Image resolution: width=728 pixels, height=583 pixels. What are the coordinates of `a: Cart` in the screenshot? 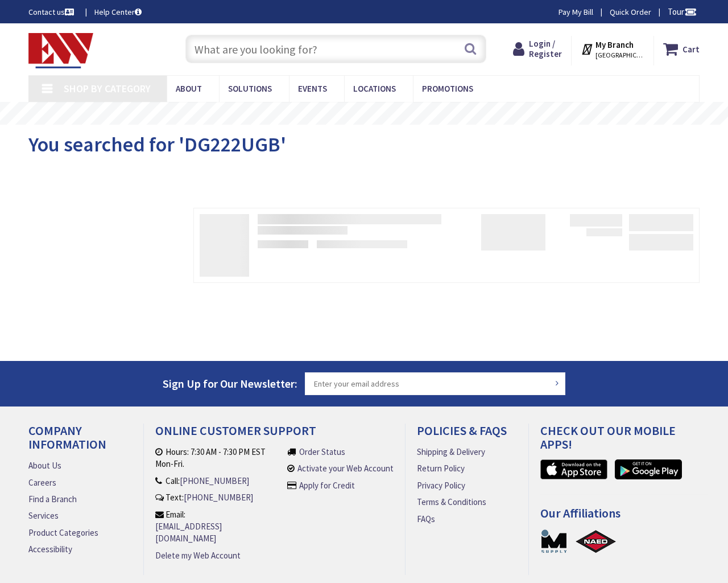 It's located at (682, 49).